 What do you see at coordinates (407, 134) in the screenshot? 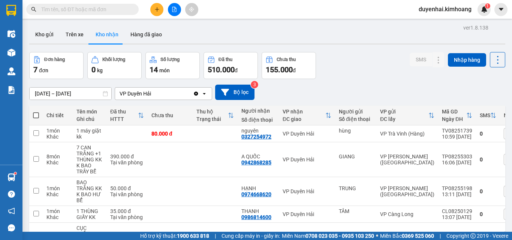
I see `div: VP Trà Vinh (Hàng)` at bounding box center [407, 134].